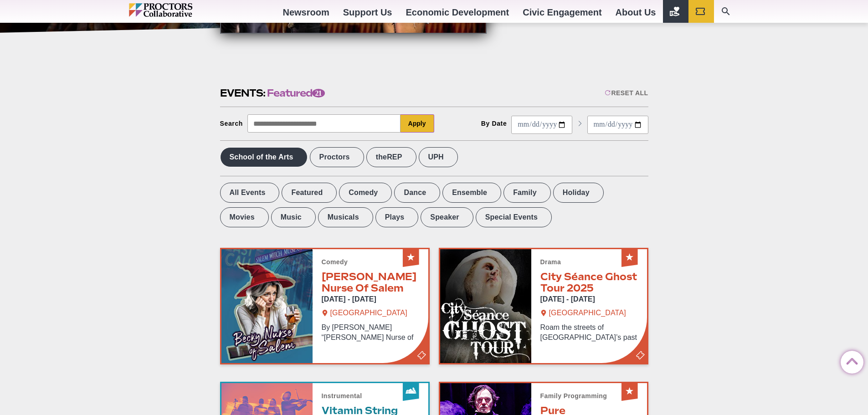  Describe the element at coordinates (309, 193) in the screenshot. I see `label: Featured` at that location.